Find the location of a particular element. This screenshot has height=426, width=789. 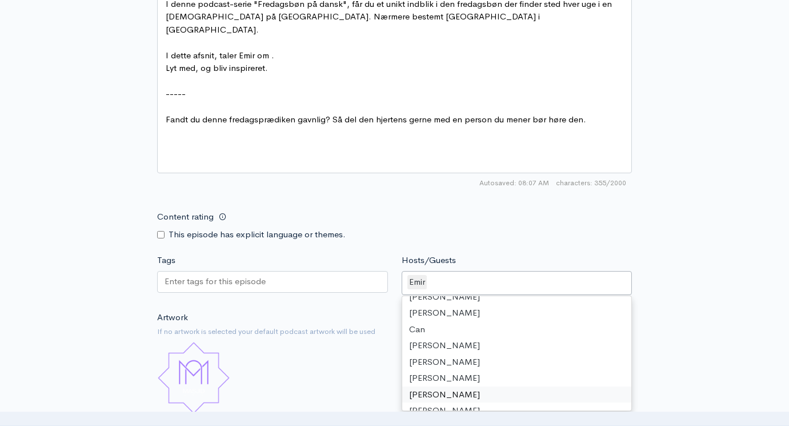

label: Artwork is located at coordinates (173, 317).